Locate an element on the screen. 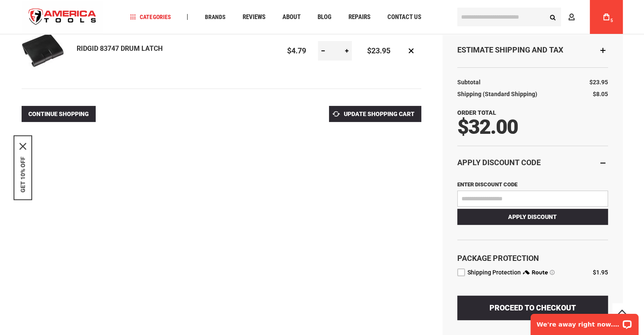 This screenshot has height=335, width=644. a: Repairs is located at coordinates (359, 17).